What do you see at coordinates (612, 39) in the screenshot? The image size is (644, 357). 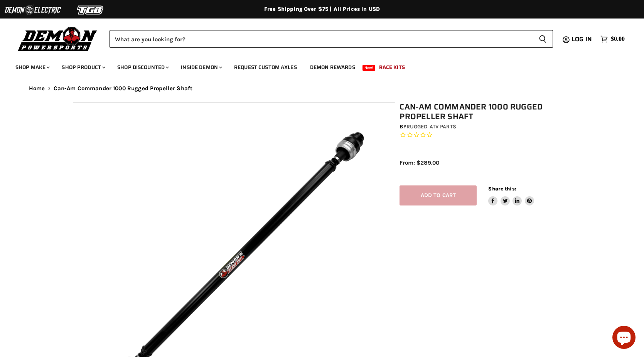 I see `a: $0.00` at bounding box center [612, 39].